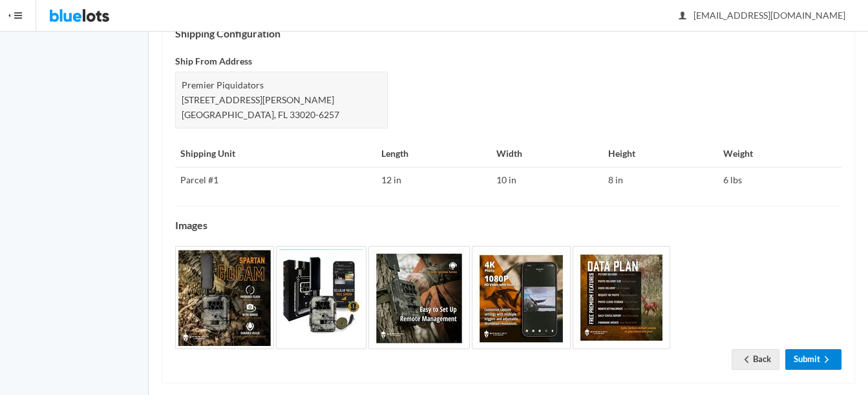 Image resolution: width=868 pixels, height=395 pixels. What do you see at coordinates (780, 155) in the screenshot?
I see `th: Weight` at bounding box center [780, 155].